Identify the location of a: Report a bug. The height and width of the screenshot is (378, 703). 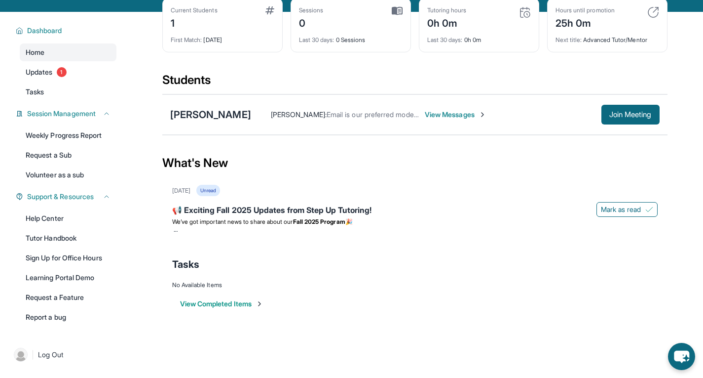
(68, 317).